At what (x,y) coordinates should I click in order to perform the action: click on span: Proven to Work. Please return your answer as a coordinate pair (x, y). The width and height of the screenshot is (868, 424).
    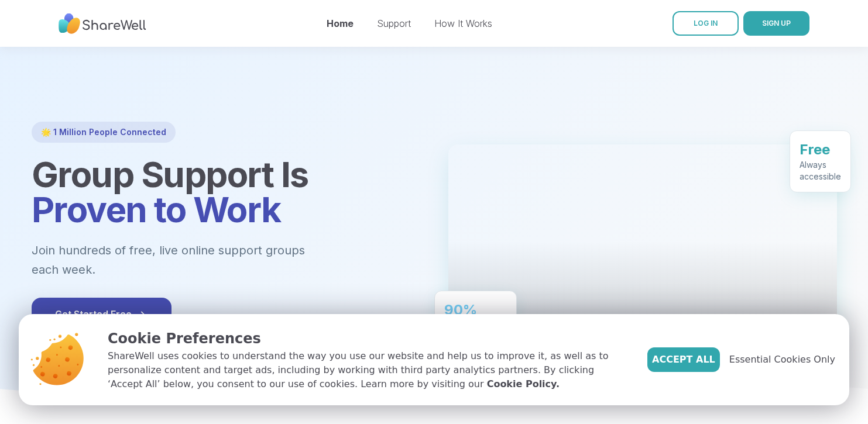
    Looking at the image, I should click on (156, 209).